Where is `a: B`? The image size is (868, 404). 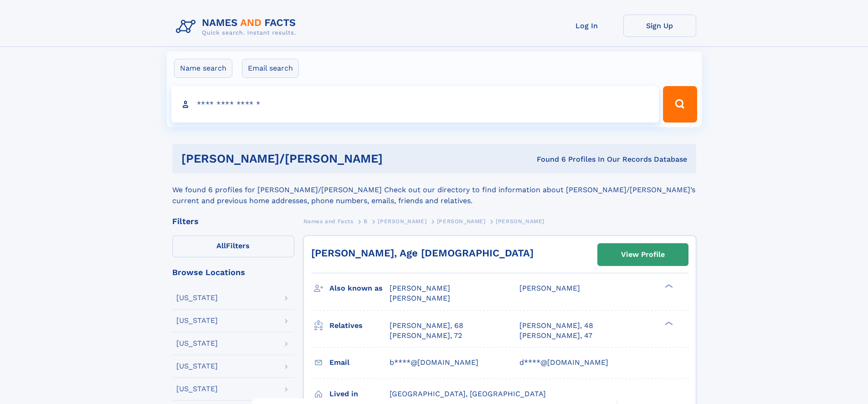
a: B is located at coordinates (365, 221).